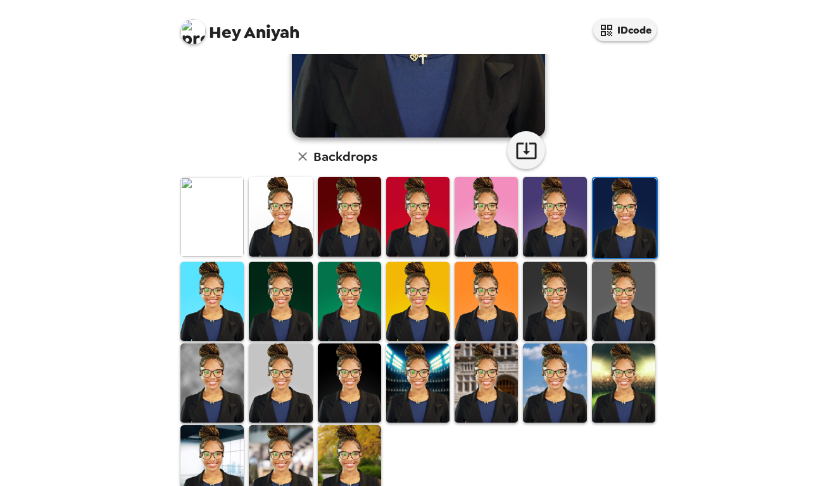 The image size is (837, 486). I want to click on img: Original, so click(212, 216).